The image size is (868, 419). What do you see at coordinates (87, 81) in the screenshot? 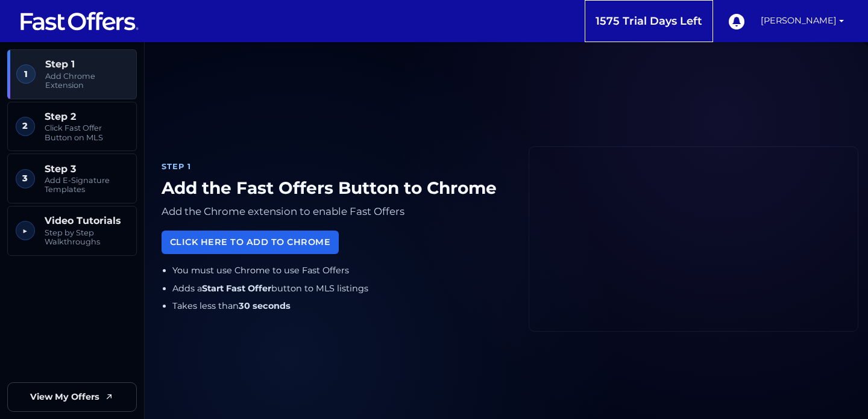
I see `span: Add Chrome Extension` at bounding box center [87, 81].